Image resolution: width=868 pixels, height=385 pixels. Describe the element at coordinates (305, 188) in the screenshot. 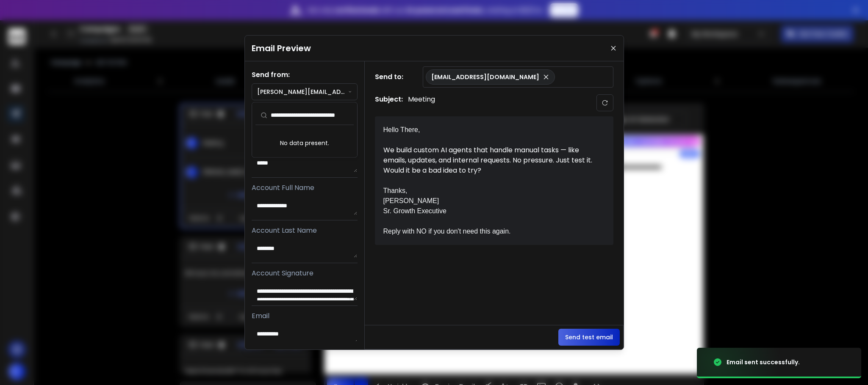

I see `p: Account Full Name` at that location.